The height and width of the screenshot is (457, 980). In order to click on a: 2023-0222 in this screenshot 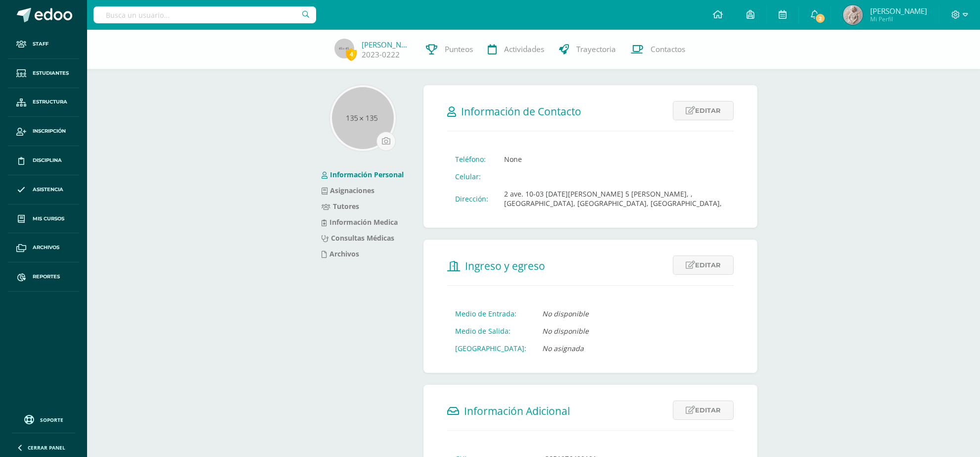, I will do `click(380, 55)`.